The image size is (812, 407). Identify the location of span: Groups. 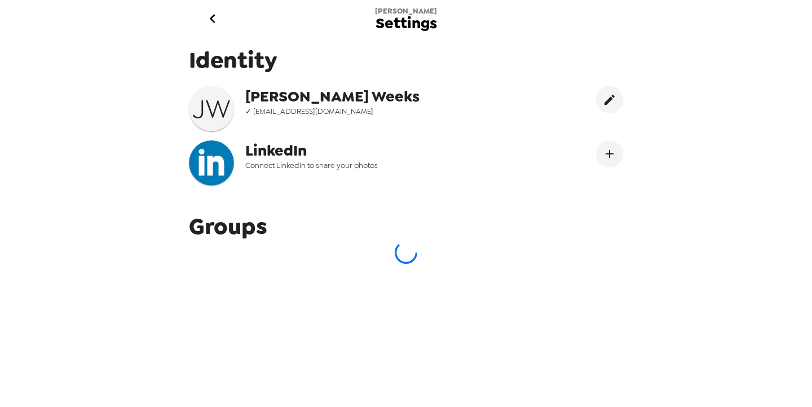
(228, 226).